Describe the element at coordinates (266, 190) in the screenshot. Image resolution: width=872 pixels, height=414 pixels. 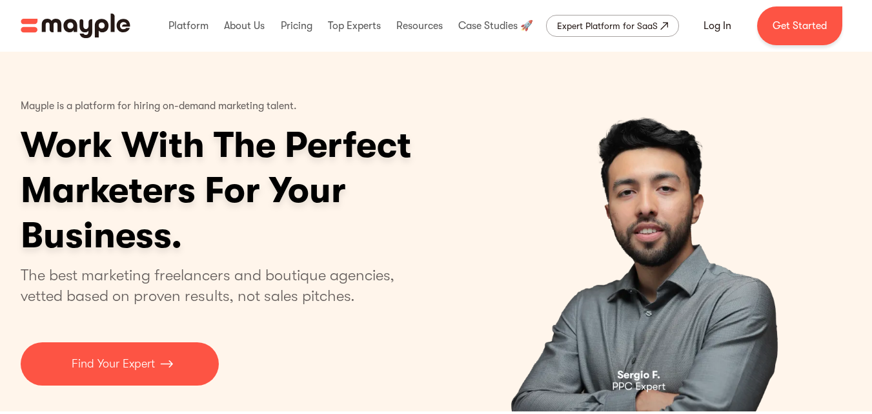
I see `h1: Work With The Perfect Marketers For Your Business.` at that location.